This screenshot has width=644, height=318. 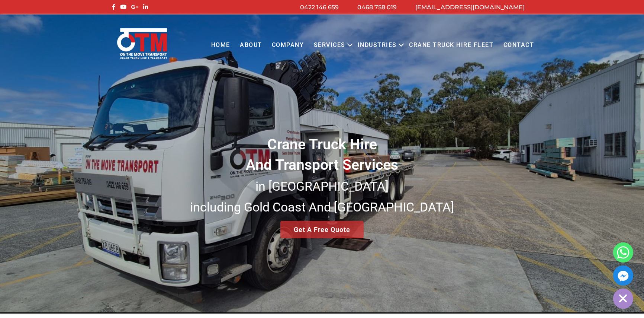 I want to click on a: 0468 758 019, so click(x=378, y=7).